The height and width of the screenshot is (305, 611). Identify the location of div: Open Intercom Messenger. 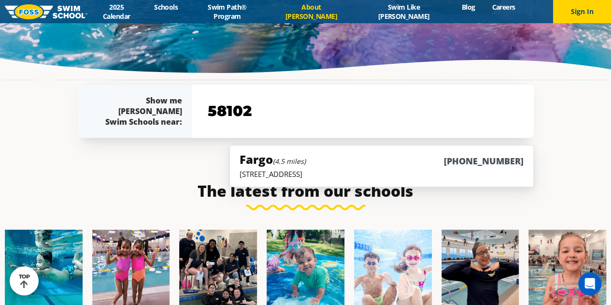
(590, 284).